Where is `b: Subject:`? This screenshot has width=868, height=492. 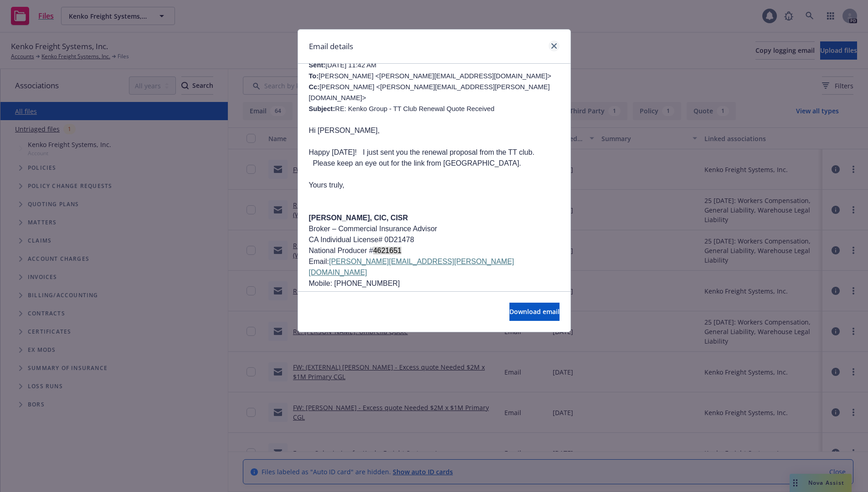
b: Subject: is located at coordinates (323, 109).